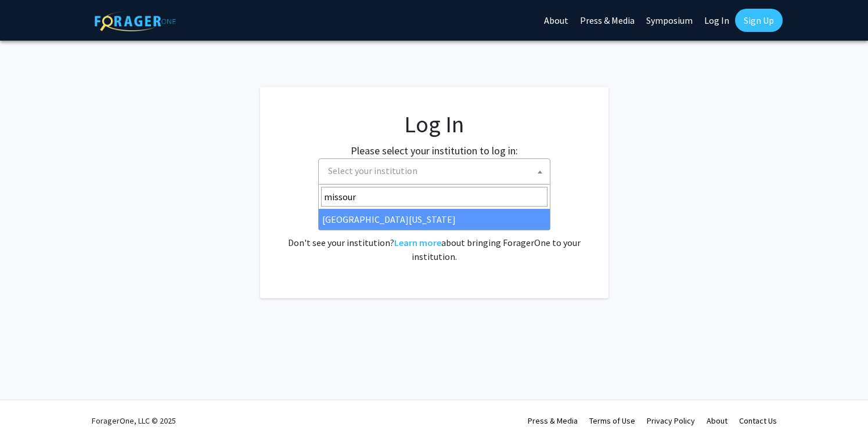 The width and height of the screenshot is (868, 441). What do you see at coordinates (758, 421) in the screenshot?
I see `a: Contact Us` at bounding box center [758, 421].